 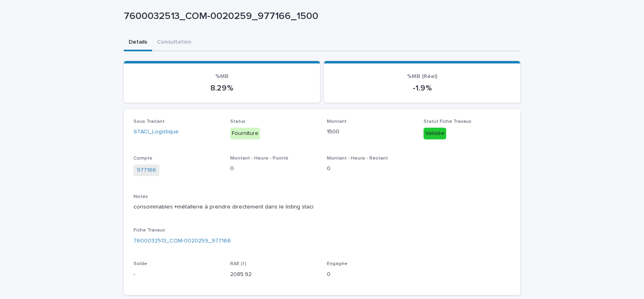 What do you see at coordinates (174, 43) in the screenshot?
I see `button: Consultation` at bounding box center [174, 43].